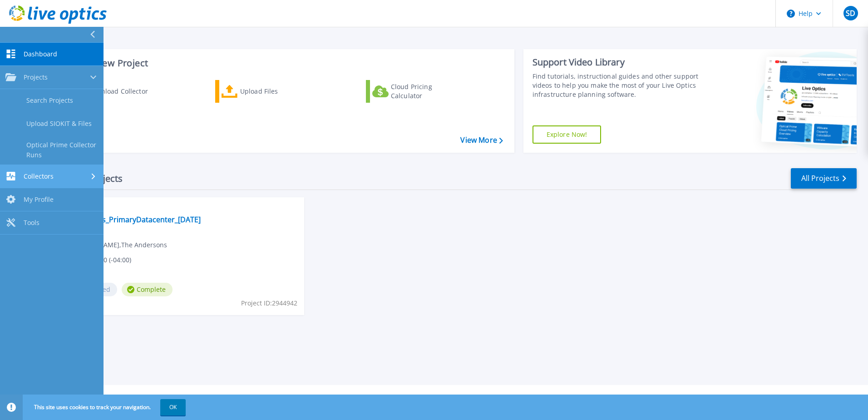 This screenshot has height=420, width=868. What do you see at coordinates (284, 63) in the screenshot?
I see `h3: Start a New Project` at bounding box center [284, 63].